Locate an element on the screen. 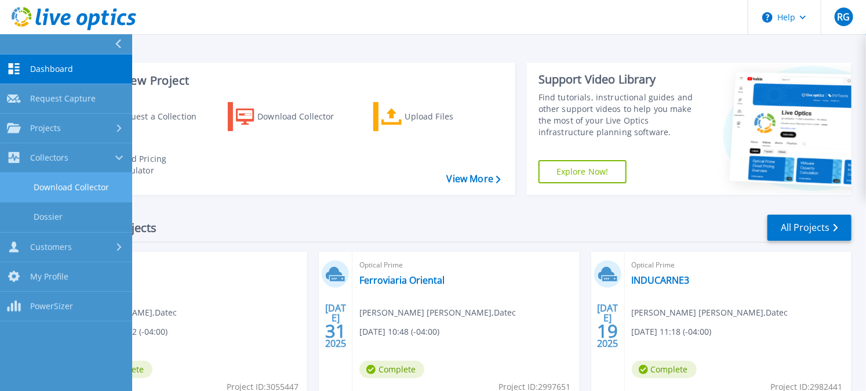 Image resolution: width=866 pixels, height=391 pixels. span: Request Capture is located at coordinates (63, 99).